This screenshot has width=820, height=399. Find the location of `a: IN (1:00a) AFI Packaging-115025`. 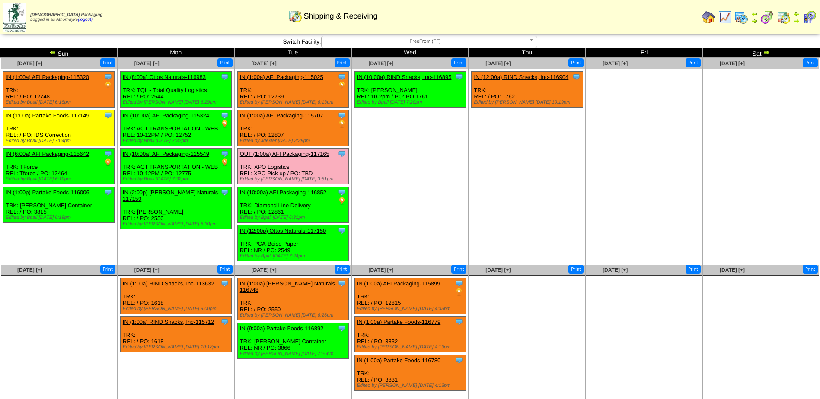

a: IN (1:00a) AFI Packaging-115025 is located at coordinates (281, 77).